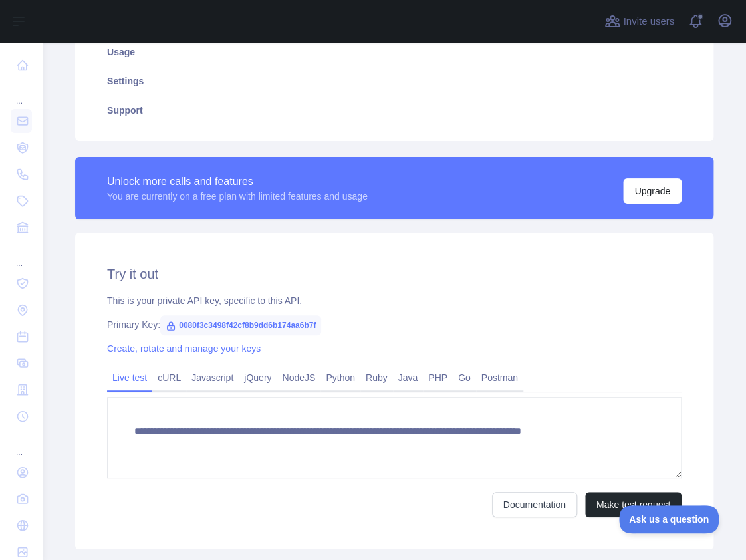  I want to click on button: Upgrade, so click(652, 191).